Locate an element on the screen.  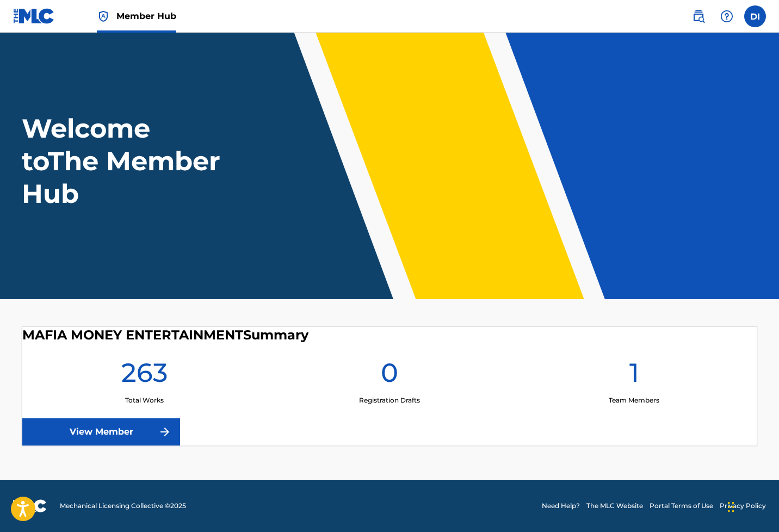
a: View Member is located at coordinates (101, 432).